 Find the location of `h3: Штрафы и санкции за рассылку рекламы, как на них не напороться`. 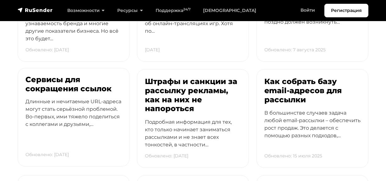

h3: Штрафы и санкции за рассылку рекламы, как на них не напороться is located at coordinates (193, 95).